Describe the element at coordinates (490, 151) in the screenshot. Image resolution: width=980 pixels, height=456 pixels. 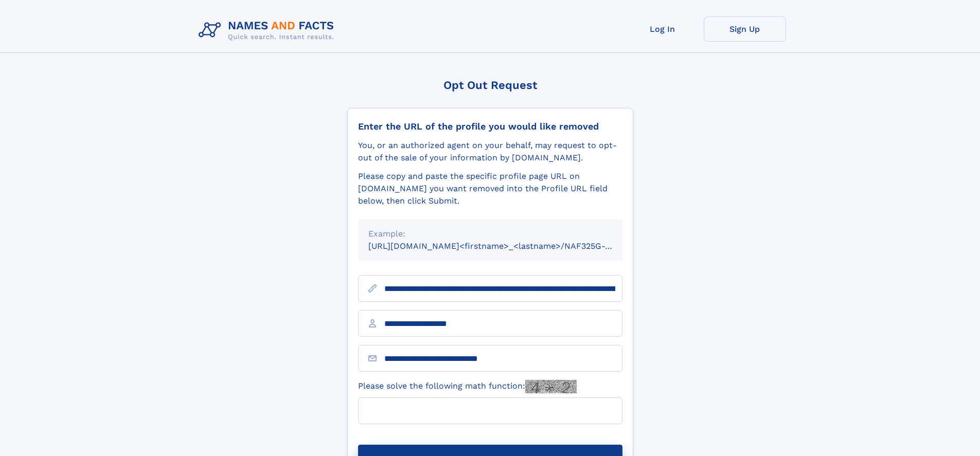
I see `div: You, or an authorized agent on your behalf, may request to opt-out of the sale of your informatio...` at that location.